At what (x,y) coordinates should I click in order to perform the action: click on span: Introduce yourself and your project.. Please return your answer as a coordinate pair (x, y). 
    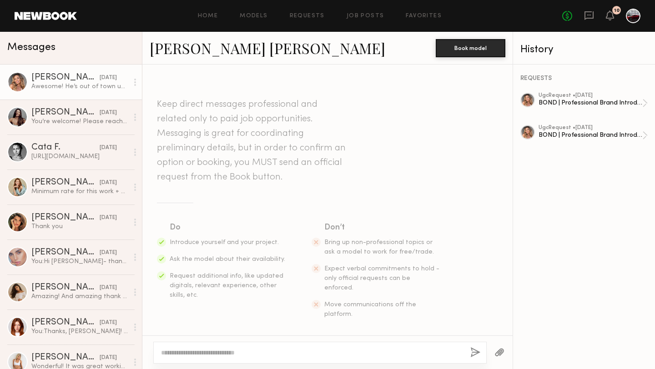
    Looking at the image, I should click on (224, 242).